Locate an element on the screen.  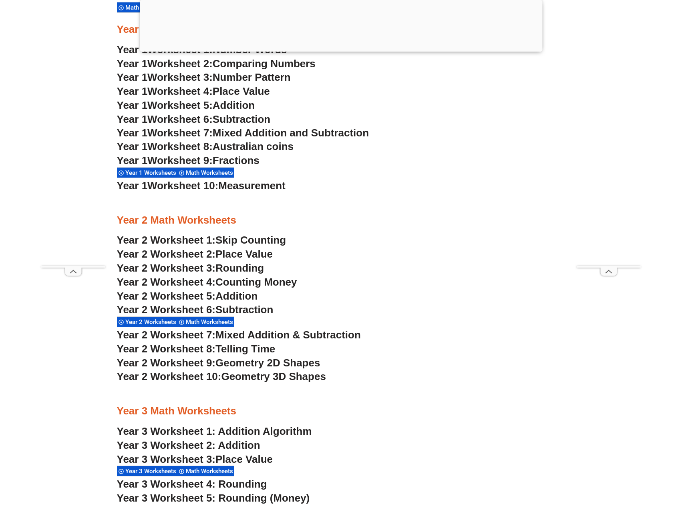
span: Year 2 Worksheet 5: is located at coordinates (166, 296).